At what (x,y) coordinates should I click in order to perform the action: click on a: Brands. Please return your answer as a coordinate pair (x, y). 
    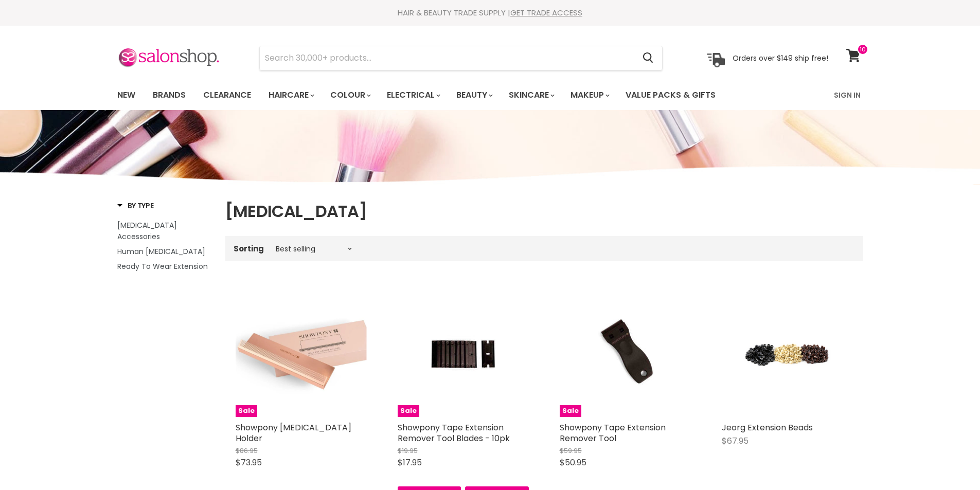
    Looking at the image, I should click on (169, 95).